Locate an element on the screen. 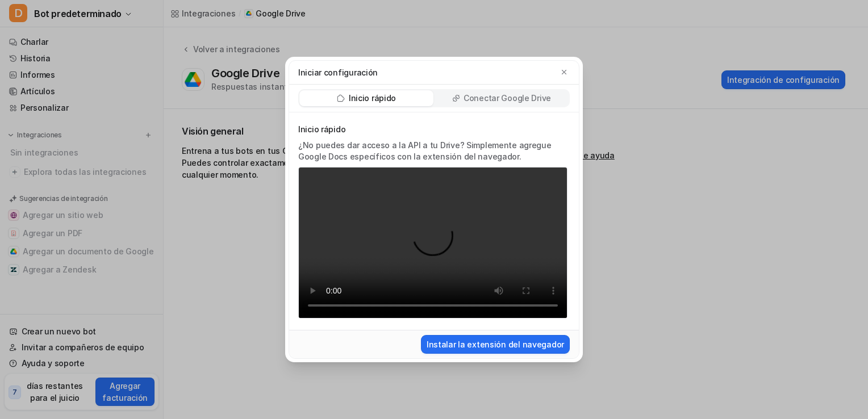  p: Conectar Google Drive is located at coordinates (507, 98).